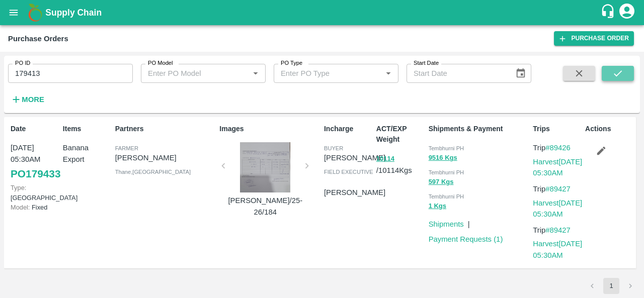  I want to click on span: Model:, so click(20, 207).